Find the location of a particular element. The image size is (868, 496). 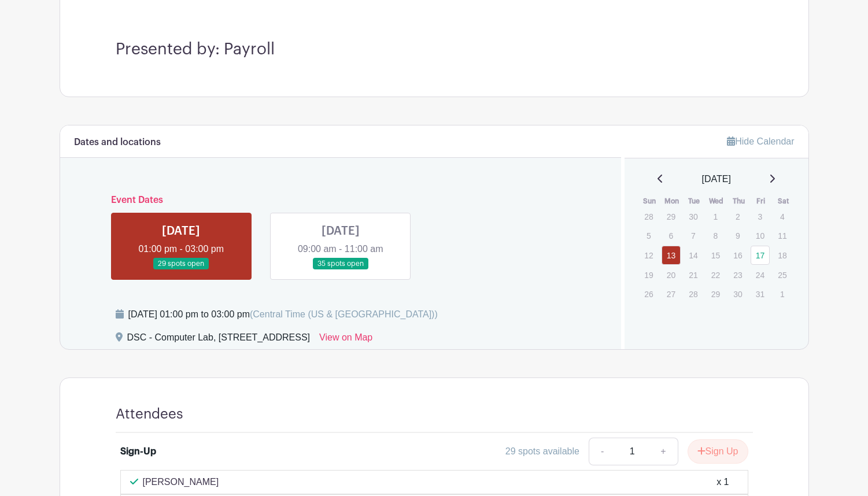

p: 20 is located at coordinates (671, 275).